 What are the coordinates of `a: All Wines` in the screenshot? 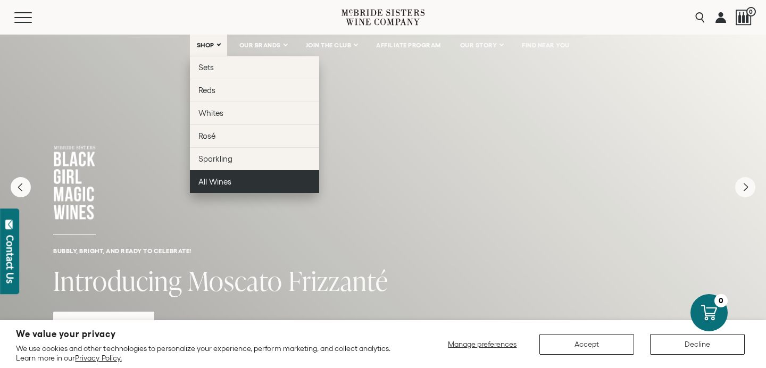 It's located at (254, 181).